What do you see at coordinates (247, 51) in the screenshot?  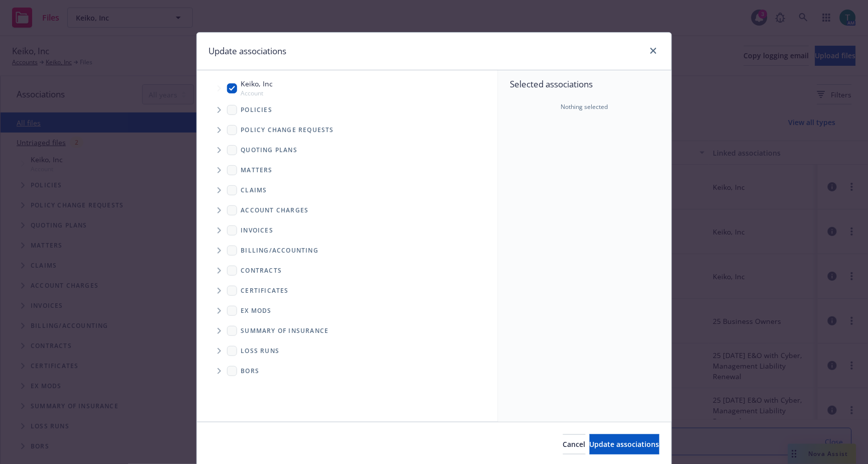 I see `h1: Update associations` at bounding box center [247, 51].